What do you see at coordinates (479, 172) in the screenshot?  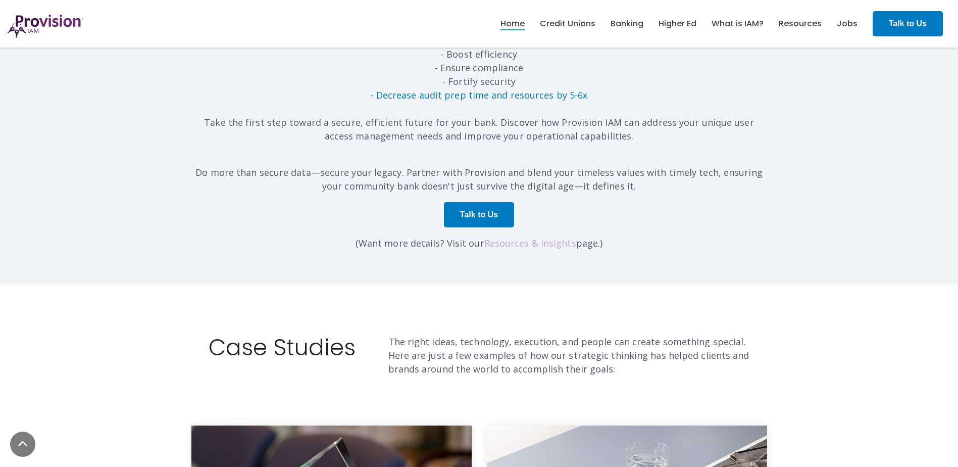 I see `p: Do more than secure data—secure your legacy. Partner with Provision and blend your timeless value...` at bounding box center [479, 172].